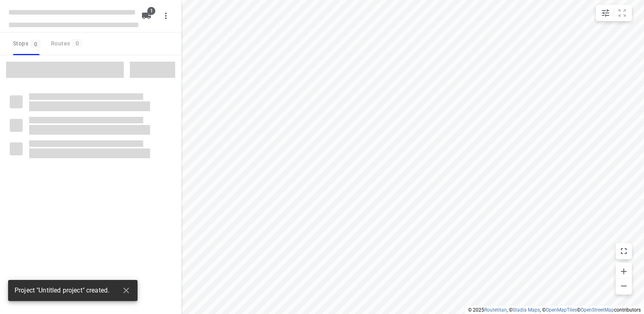 The height and width of the screenshot is (314, 644). Describe the element at coordinates (597, 310) in the screenshot. I see `a: OpenStreetMap` at that location.